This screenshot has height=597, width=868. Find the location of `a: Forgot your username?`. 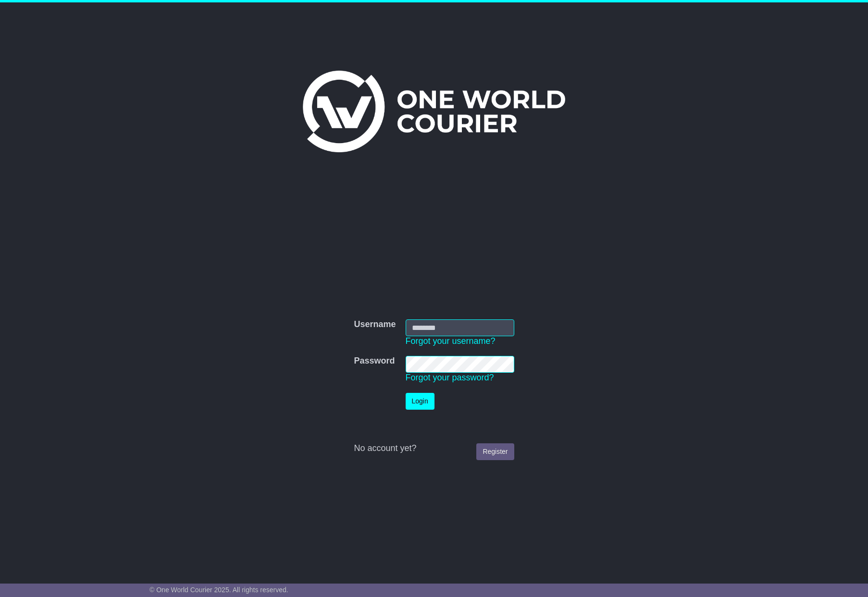

a: Forgot your username? is located at coordinates (450, 341).